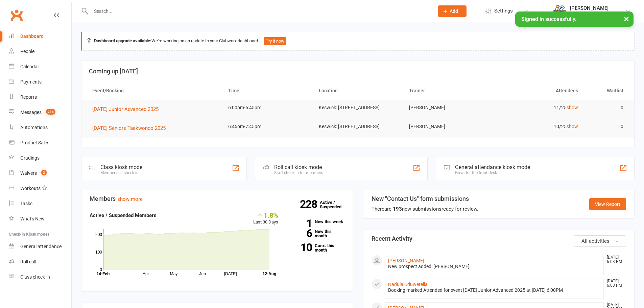 The width and height of the screenshot is (644, 308). Describe the element at coordinates (259, 11) in the screenshot. I see `input: Search...` at that location.